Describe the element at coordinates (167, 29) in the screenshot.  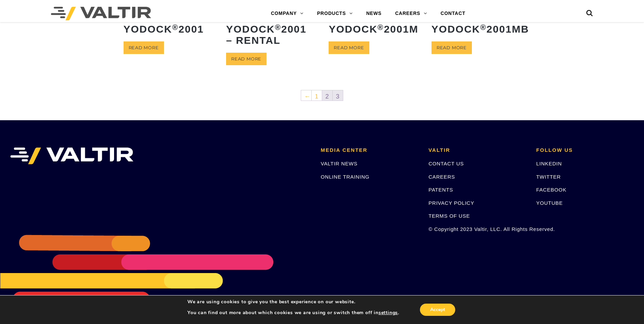
I see `h2: Yodock 2001` at that location.